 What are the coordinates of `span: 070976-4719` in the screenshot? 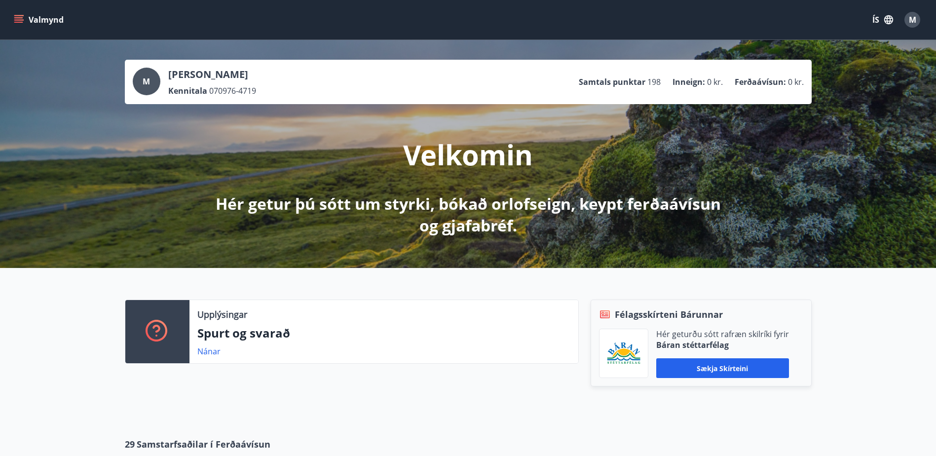 It's located at (232, 91).